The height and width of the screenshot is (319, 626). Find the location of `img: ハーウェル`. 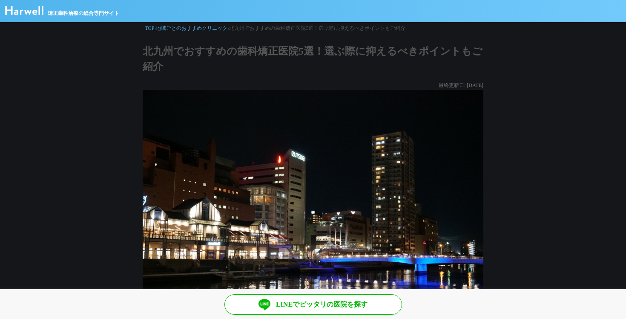

img: ハーウェル is located at coordinates (24, 10).